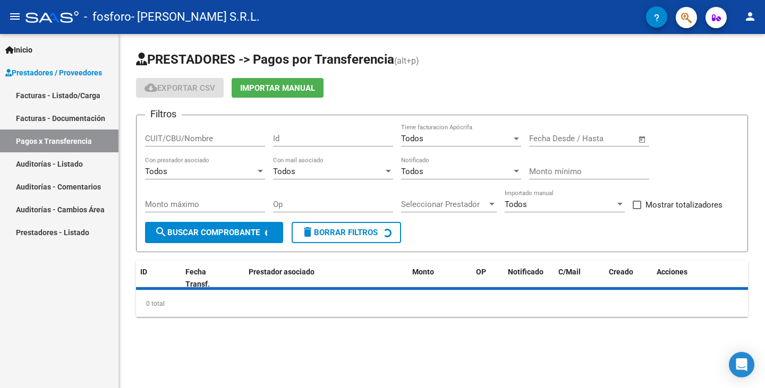 The height and width of the screenshot is (388, 765). I want to click on span: Seleccionar Prestador, so click(444, 204).